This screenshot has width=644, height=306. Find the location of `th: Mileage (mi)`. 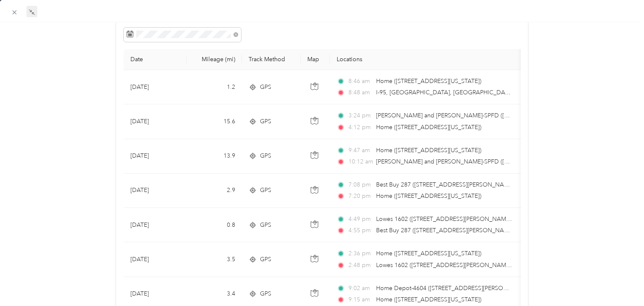

th: Mileage (mi) is located at coordinates (215, 60).